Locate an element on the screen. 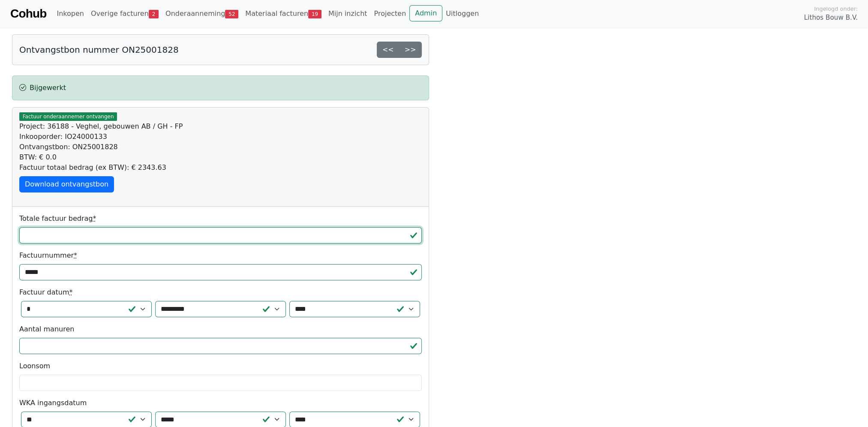  a: Cohub is located at coordinates (29, 13).